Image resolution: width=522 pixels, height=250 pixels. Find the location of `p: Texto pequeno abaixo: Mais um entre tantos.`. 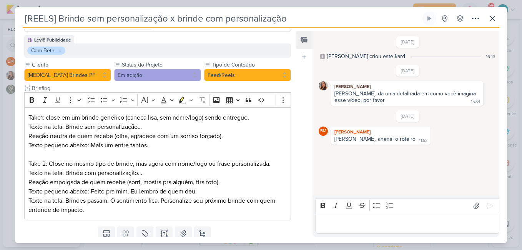

p: Texto pequeno abaixo: Mais um entre tantos. is located at coordinates (158, 145).